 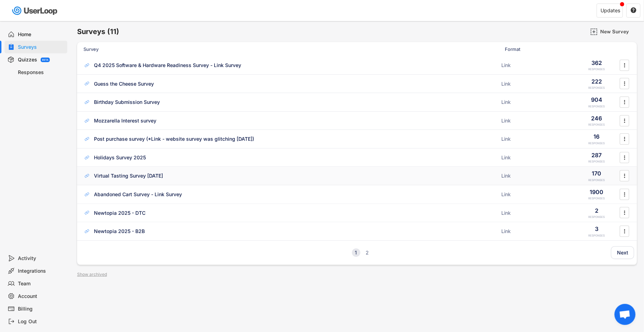 I want to click on div: Updates, so click(x=610, y=11).